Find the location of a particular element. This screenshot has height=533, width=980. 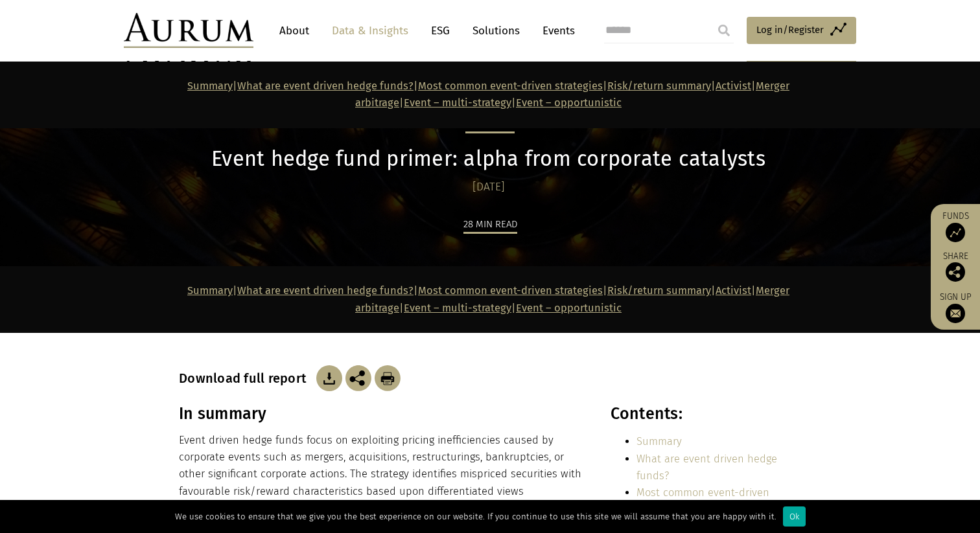

img: Access Funds is located at coordinates (955, 233).